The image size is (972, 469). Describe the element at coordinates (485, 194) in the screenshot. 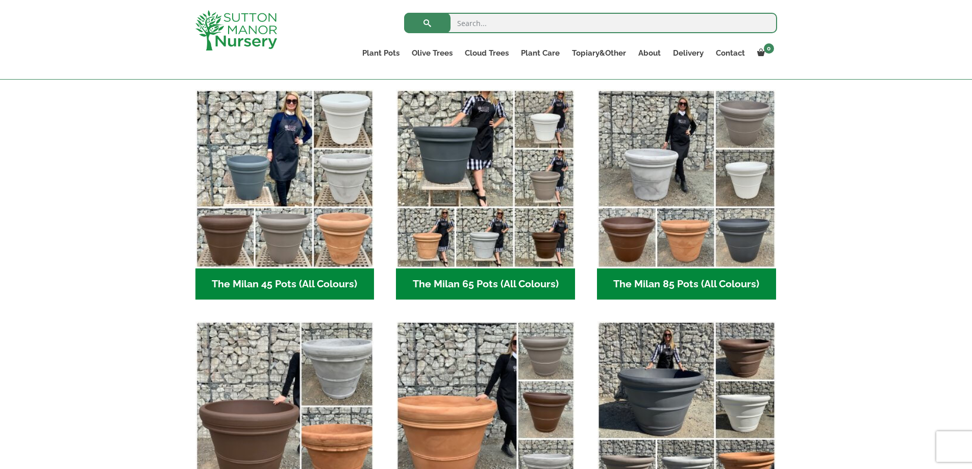

I see `a: Visit product category The Milan 65 Pots (All Colours)` at that location.